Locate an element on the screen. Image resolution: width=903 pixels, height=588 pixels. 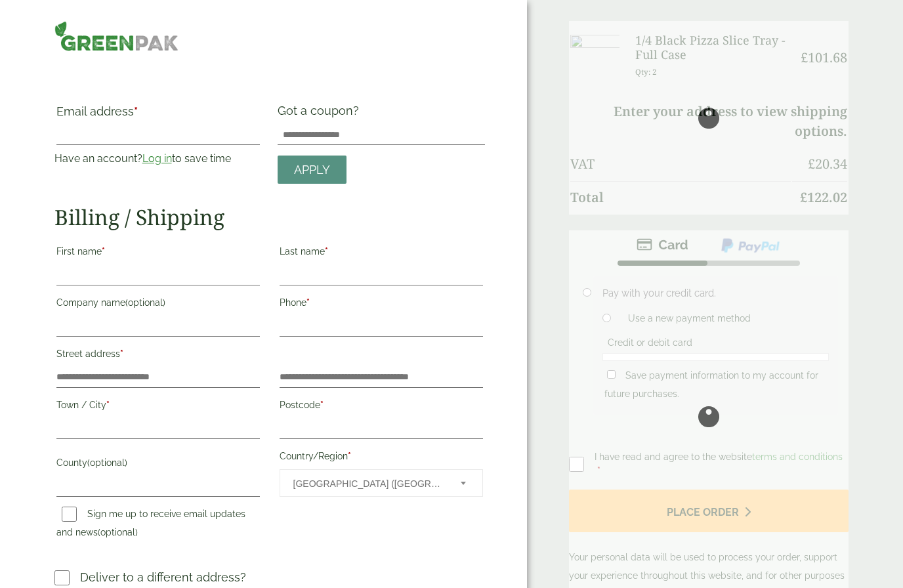
label: Street address is located at coordinates (158, 355).